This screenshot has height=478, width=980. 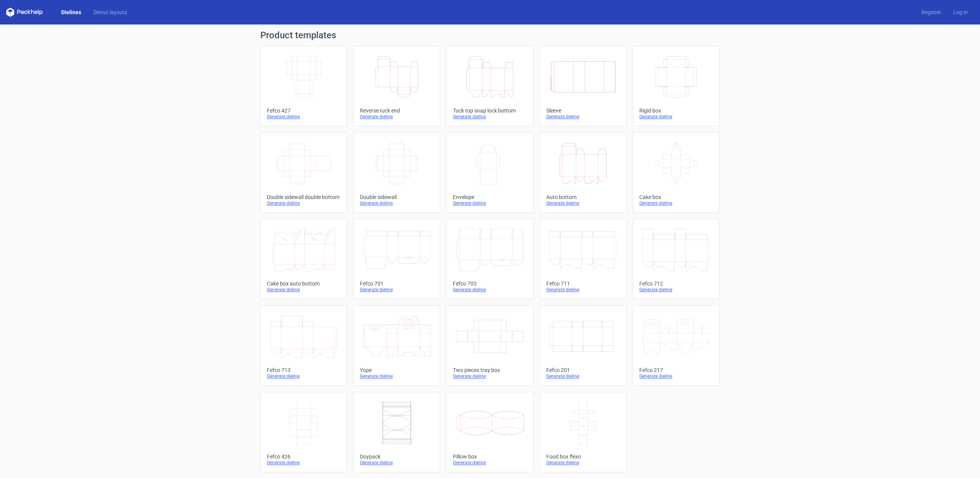 What do you see at coordinates (396, 110) in the screenshot?
I see `div: Reverse tuck end` at bounding box center [396, 110].